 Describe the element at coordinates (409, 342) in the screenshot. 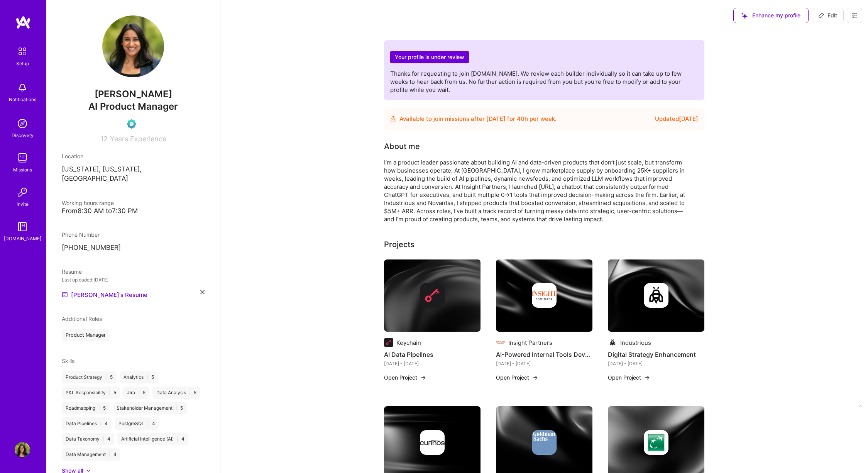

I see `div: Keychain` at that location.